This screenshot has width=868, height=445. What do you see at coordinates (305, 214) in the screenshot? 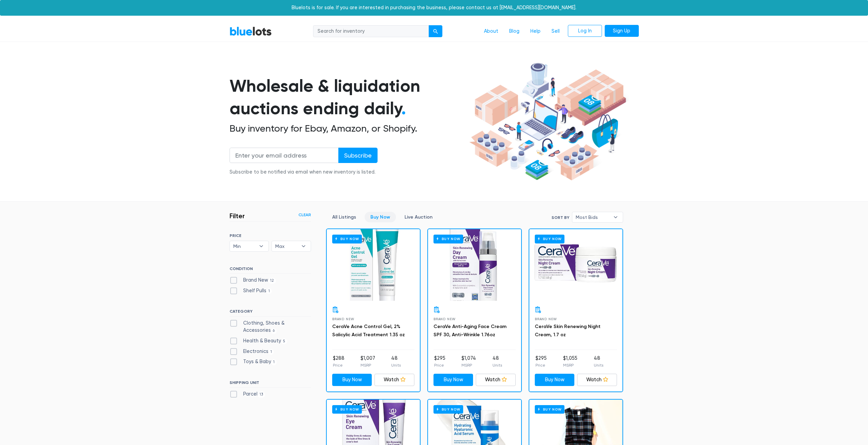
I see `a: Clear` at bounding box center [305, 214].